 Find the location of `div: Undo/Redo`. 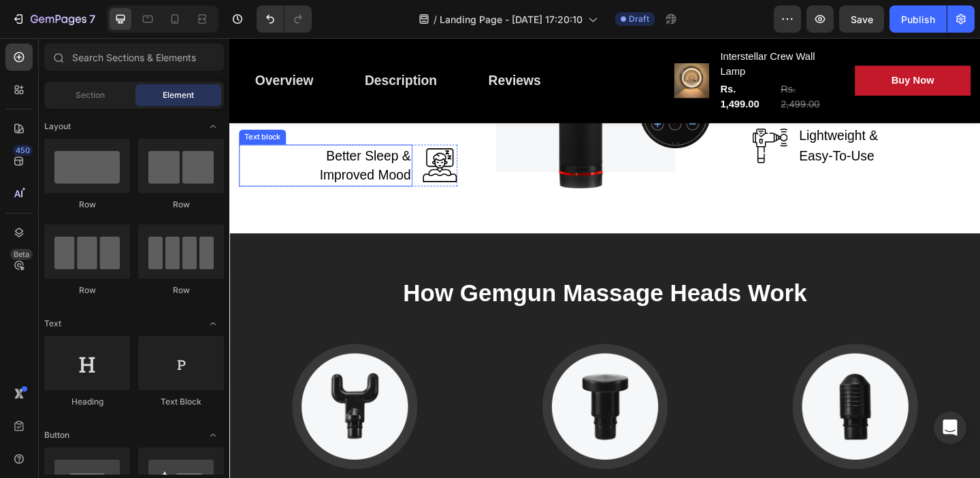

div: Undo/Redo is located at coordinates (284, 19).